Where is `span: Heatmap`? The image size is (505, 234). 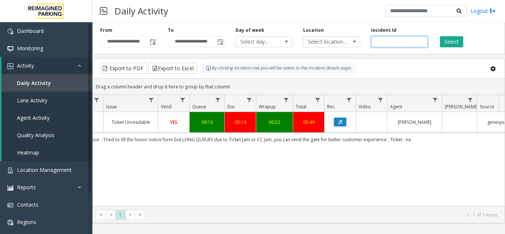 span: Heatmap is located at coordinates (28, 152).